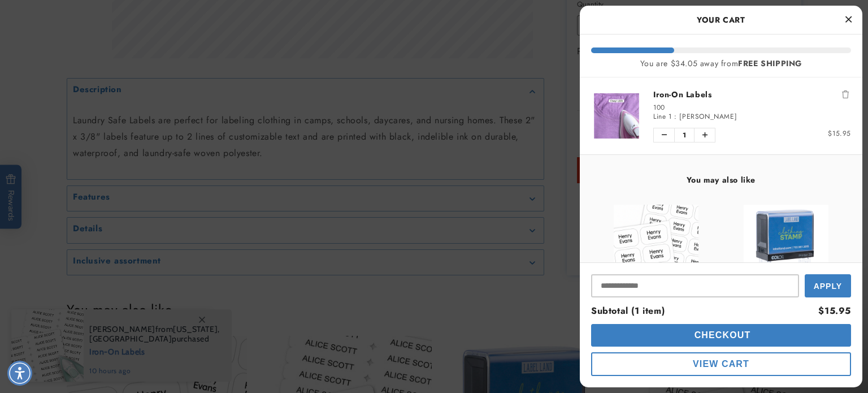  Describe the element at coordinates (828, 286) in the screenshot. I see `span: Apply` at that location.